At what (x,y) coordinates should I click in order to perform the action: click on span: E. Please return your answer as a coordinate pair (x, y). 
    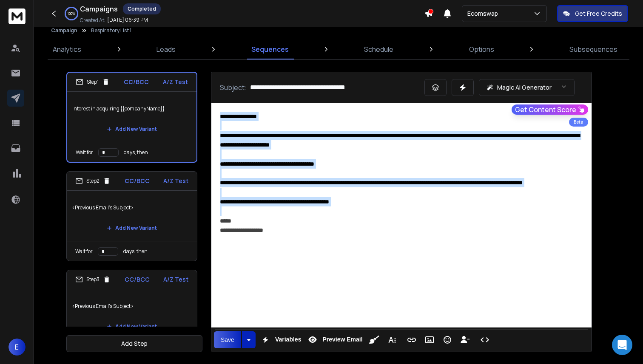
    Looking at the image, I should click on (17, 347).